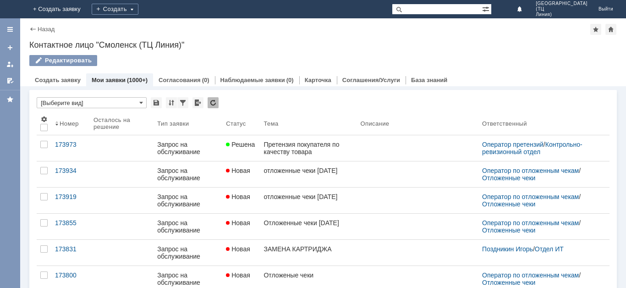 This screenshot has width=626, height=288. What do you see at coordinates (44, 119) in the screenshot?
I see `span: Настройки` at bounding box center [44, 119].